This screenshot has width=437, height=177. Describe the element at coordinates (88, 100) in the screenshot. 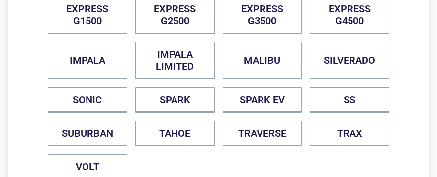

I see `button: SONIC` at that location.